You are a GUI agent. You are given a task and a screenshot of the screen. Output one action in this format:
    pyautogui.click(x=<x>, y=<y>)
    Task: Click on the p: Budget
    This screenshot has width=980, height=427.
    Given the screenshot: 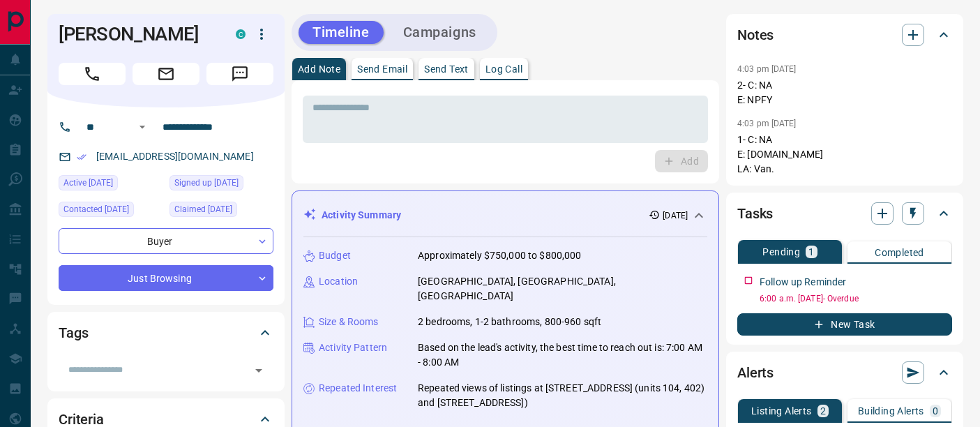 What is the action you would take?
    pyautogui.click(x=335, y=255)
    